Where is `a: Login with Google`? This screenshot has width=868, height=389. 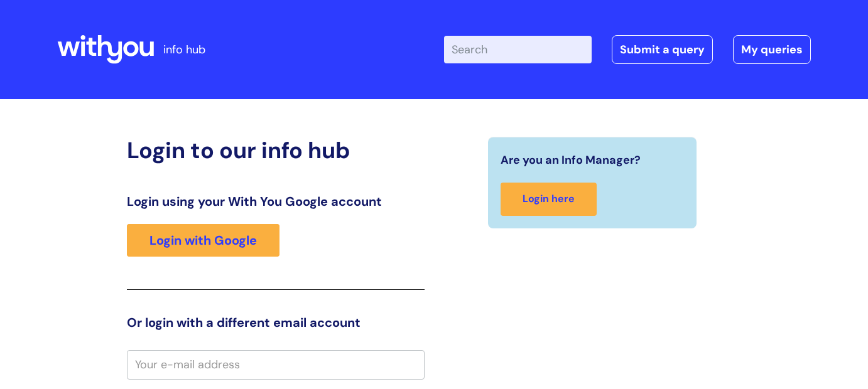 a: Login with Google is located at coordinates (203, 240).